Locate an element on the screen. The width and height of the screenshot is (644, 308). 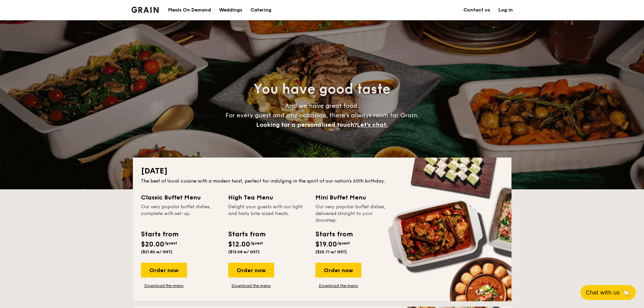
div: Classic Buffet Menu is located at coordinates (180, 197).